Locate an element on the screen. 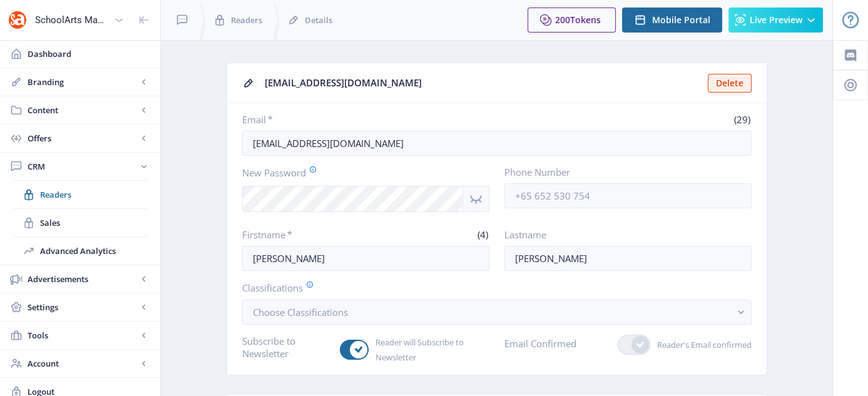 This screenshot has width=868, height=396. input: Enter reader’s email is located at coordinates (497, 143).